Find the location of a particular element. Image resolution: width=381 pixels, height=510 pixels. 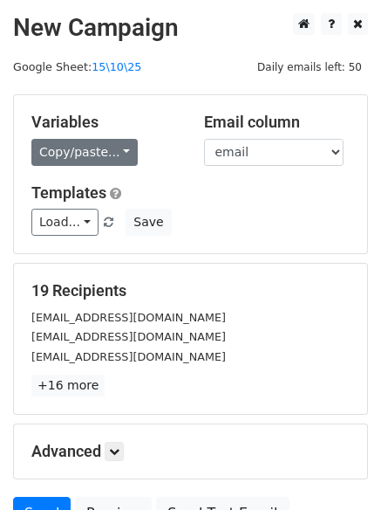

a: +16 more is located at coordinates (68, 385).